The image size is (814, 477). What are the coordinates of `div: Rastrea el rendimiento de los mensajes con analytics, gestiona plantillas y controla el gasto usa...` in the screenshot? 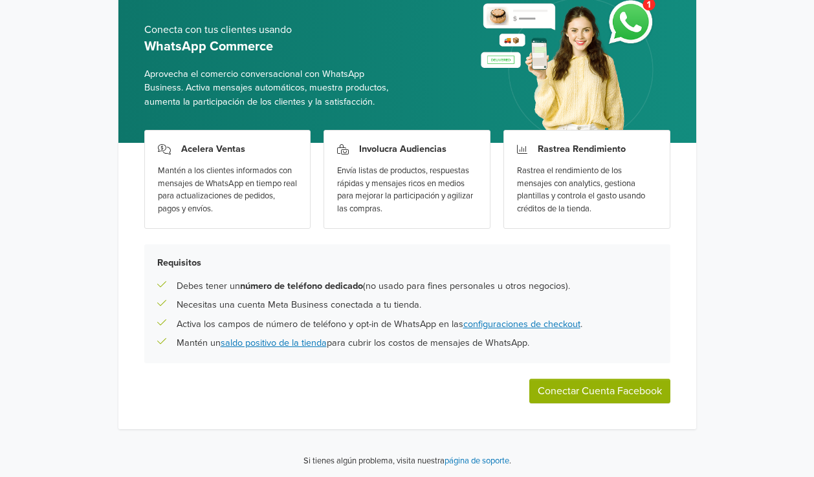 It's located at (587, 190).